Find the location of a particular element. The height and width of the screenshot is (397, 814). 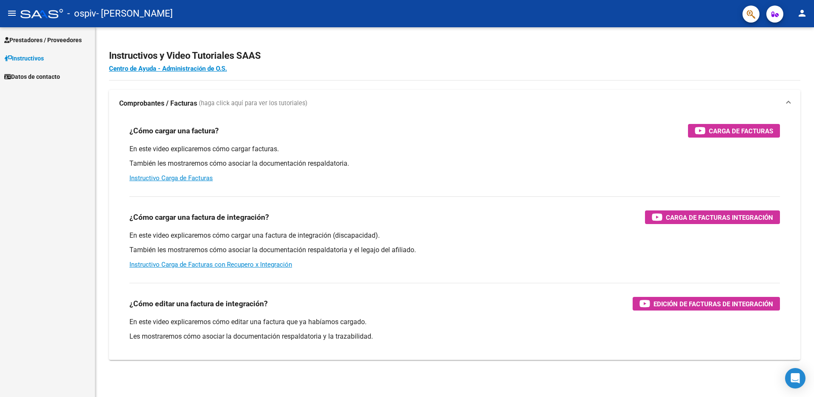

h3: ¿Cómo editar una factura de integración? is located at coordinates (199, 304).